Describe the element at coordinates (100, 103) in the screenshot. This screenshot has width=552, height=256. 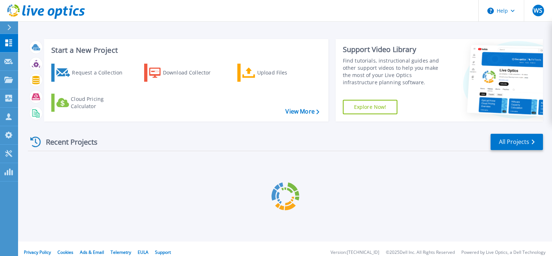
I see `div: Cloud Pricing Calculator` at that location.